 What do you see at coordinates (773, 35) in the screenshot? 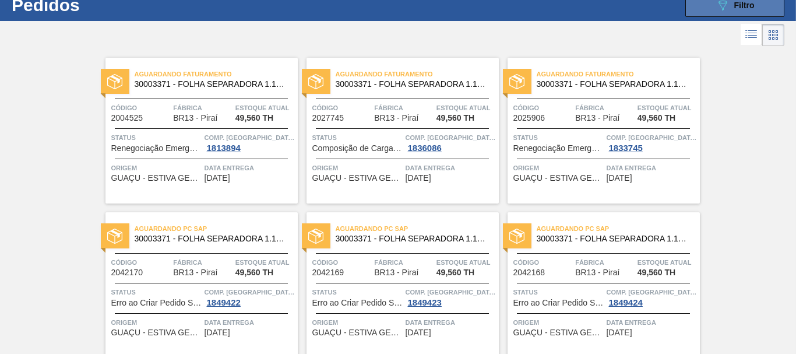
I see `div: Visão em Cards` at bounding box center [773, 35].